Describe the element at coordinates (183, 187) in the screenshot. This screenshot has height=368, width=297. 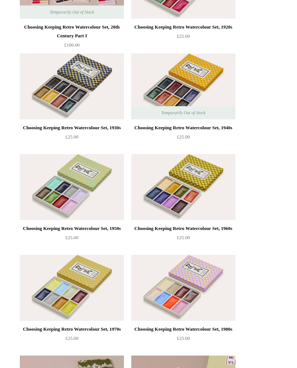
I see `a: Choosing Keeping Retro Watercolour Set, 1960s Choosing Keeping Retro Watercolour Set, 1960s` at that location.